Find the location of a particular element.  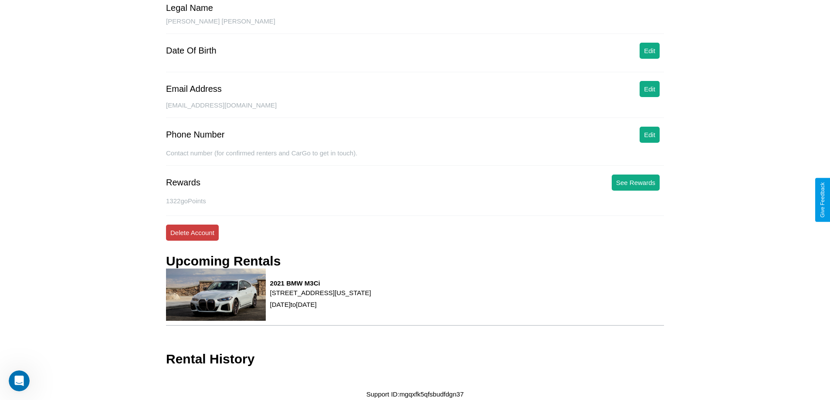

div: Rewards is located at coordinates (183, 183).